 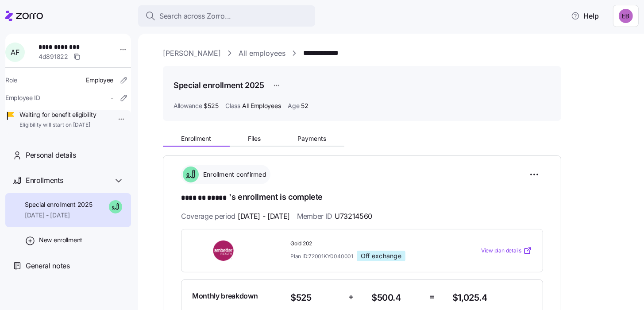 I want to click on span: Gold 202, so click(x=368, y=244).